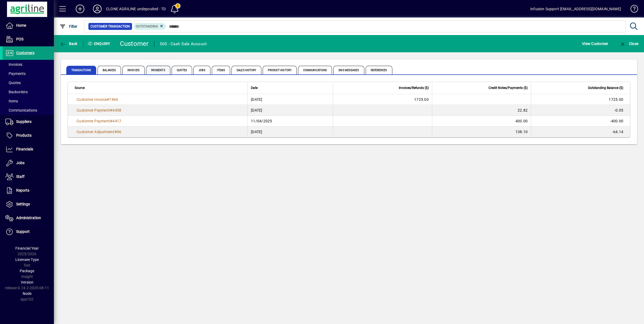 Image resolution: width=644 pixels, height=324 pixels. I want to click on span: SMS Messages, so click(348, 70).